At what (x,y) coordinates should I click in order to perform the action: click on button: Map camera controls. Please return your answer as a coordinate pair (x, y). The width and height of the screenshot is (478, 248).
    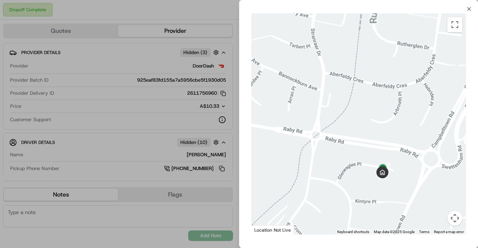
    Looking at the image, I should click on (455, 218).